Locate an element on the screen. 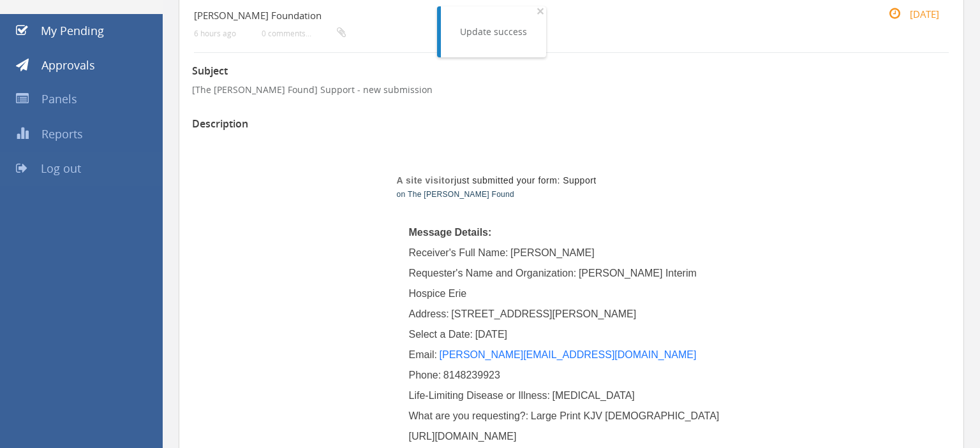  span: Panels is located at coordinates (59, 99).